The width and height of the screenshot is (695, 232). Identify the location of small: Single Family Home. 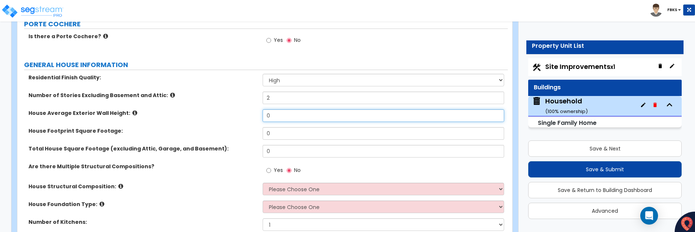
(567, 122).